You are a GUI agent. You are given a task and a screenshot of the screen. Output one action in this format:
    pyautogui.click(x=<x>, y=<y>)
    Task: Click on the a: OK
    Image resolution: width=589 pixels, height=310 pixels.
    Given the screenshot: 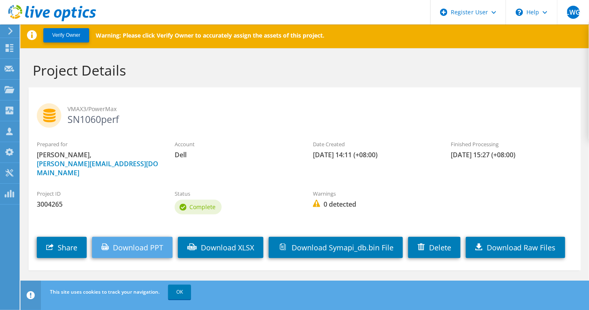 What is the action you would take?
    pyautogui.click(x=179, y=292)
    